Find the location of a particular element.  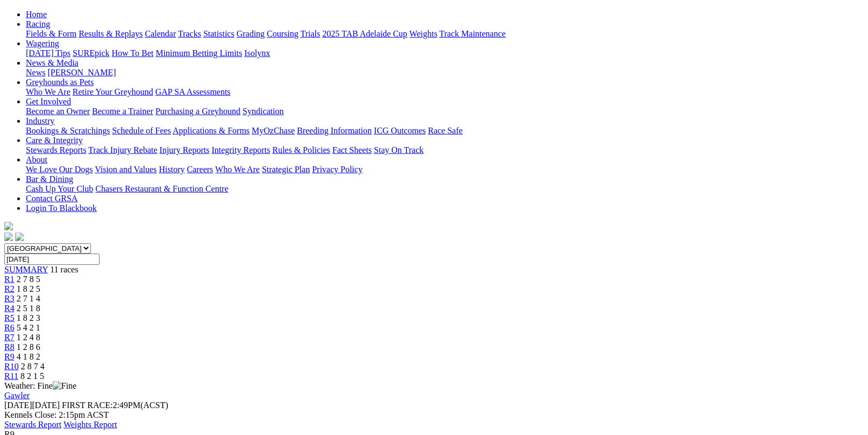

span: R5 is located at coordinates (9, 318).